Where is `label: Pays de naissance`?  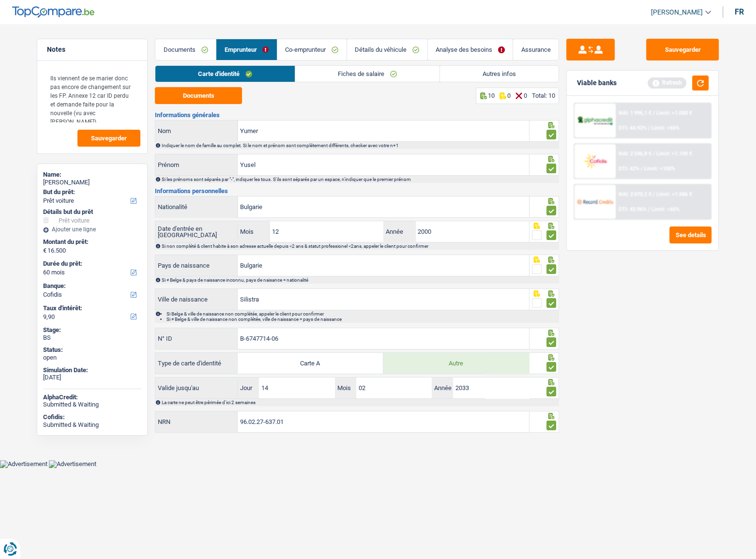 label: Pays de naissance is located at coordinates (196, 265).